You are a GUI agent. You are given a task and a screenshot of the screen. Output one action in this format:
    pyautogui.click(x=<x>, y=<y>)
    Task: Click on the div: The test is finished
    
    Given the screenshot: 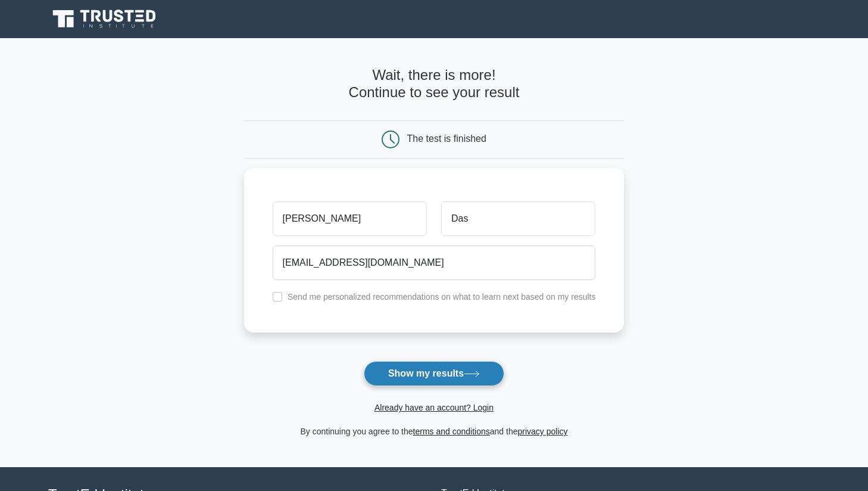 What is the action you would take?
    pyautogui.click(x=446, y=138)
    